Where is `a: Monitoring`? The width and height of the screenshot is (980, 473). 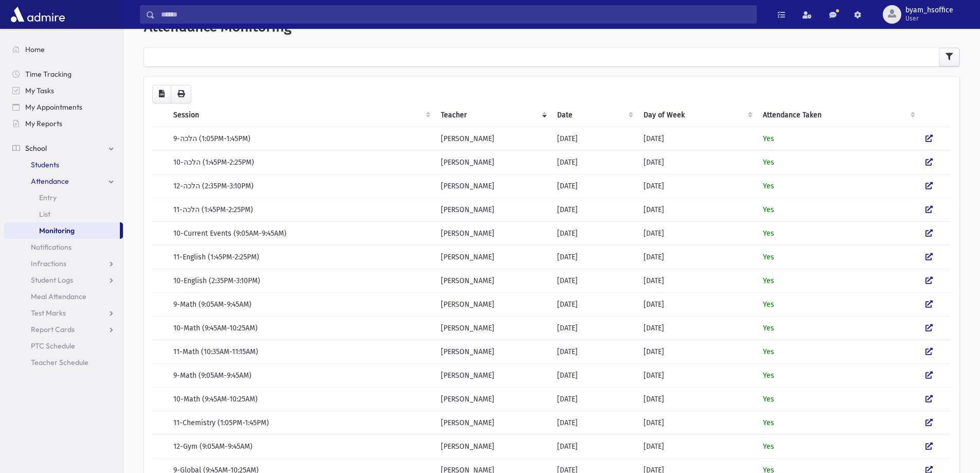
a: Monitoring is located at coordinates (62, 230).